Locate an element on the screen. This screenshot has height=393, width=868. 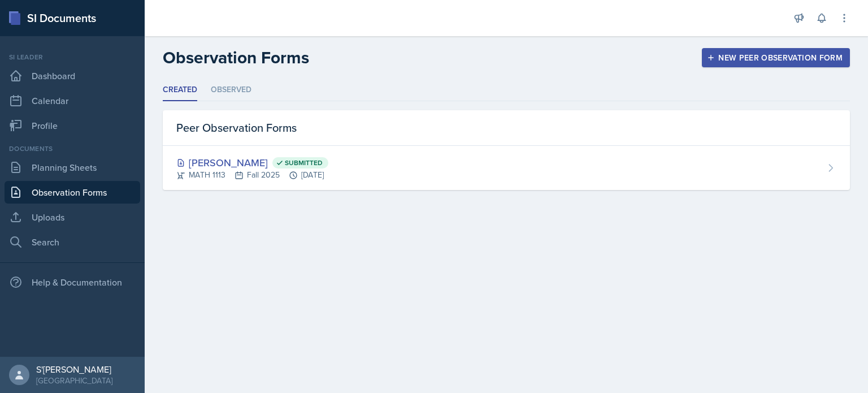
a: Uploads is located at coordinates (72, 217).